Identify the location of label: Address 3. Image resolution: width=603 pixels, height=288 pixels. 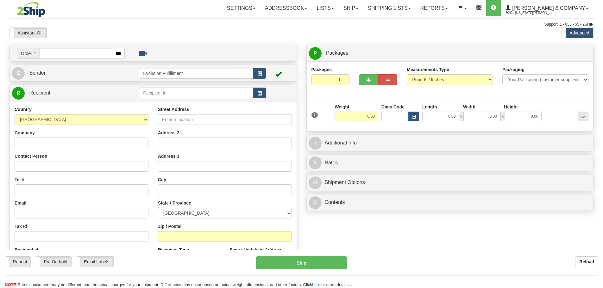
(169, 156).